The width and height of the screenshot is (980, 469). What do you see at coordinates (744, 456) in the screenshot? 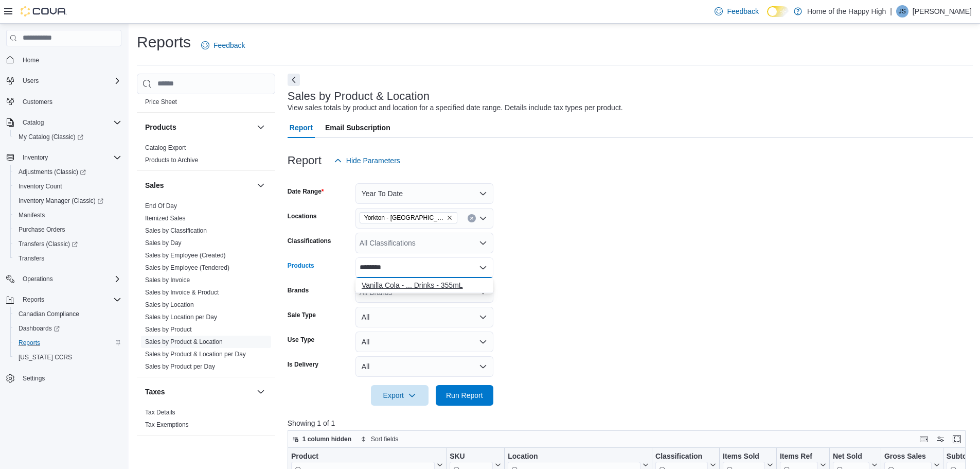
I see `div: Items Sold` at bounding box center [744, 456].